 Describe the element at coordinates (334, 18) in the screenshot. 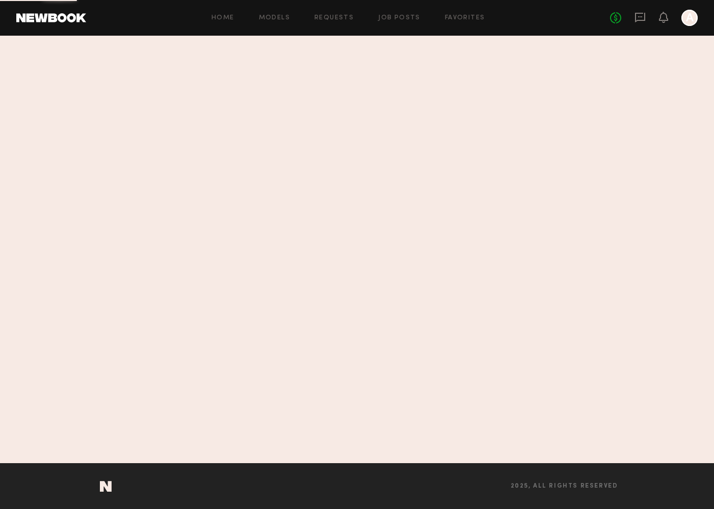

I see `a: Requests` at that location.